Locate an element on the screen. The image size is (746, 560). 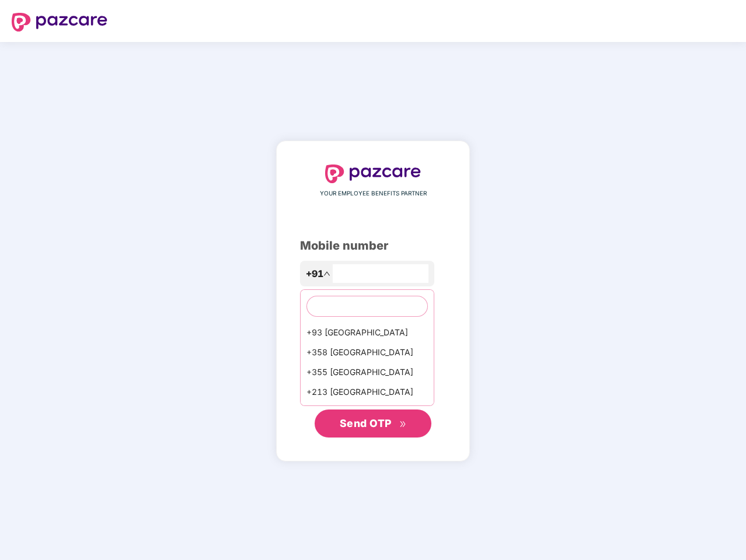
button: Send OTPdouble-right is located at coordinates (373, 424).